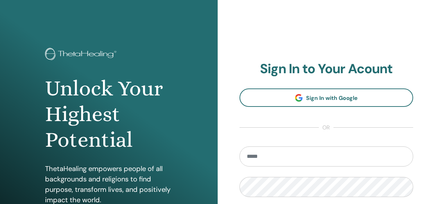  I want to click on a: Sign In with Google, so click(326, 97).